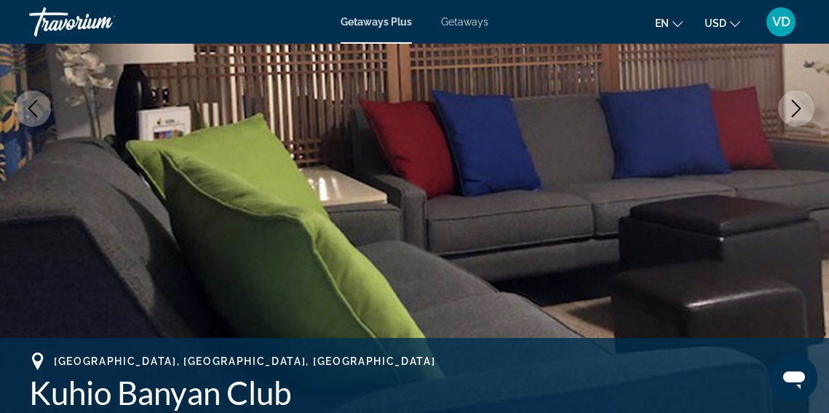 Image resolution: width=829 pixels, height=413 pixels. What do you see at coordinates (661, 23) in the screenshot?
I see `span: en` at bounding box center [661, 23].